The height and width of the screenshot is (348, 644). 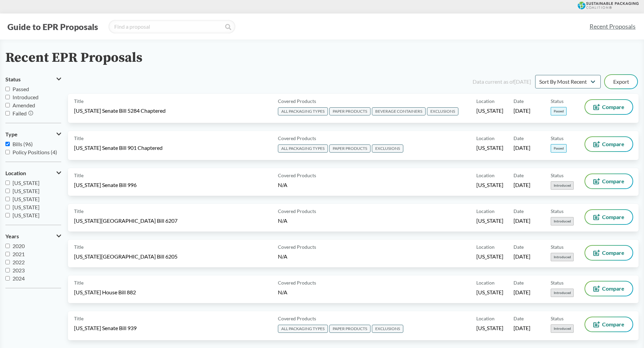 I want to click on span: Policy Positions (4), so click(x=35, y=152).